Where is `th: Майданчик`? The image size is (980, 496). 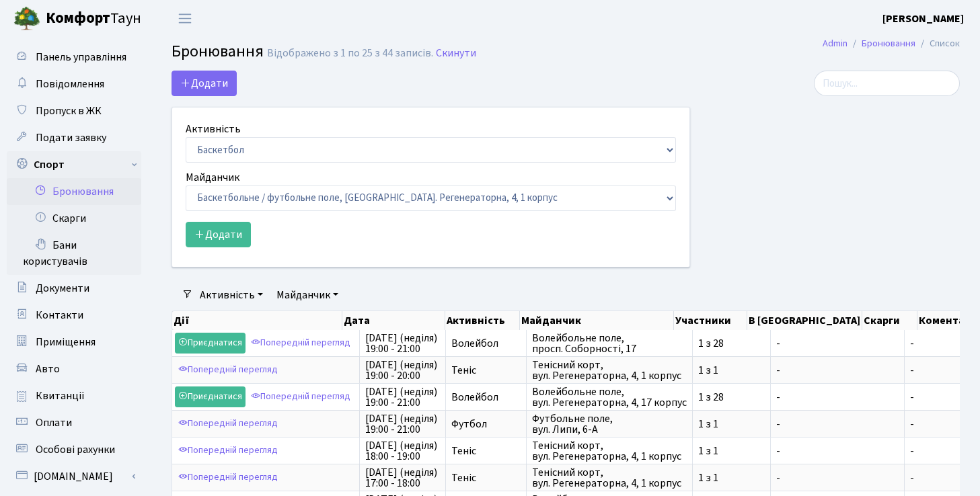
th: Майданчик is located at coordinates (597, 321).